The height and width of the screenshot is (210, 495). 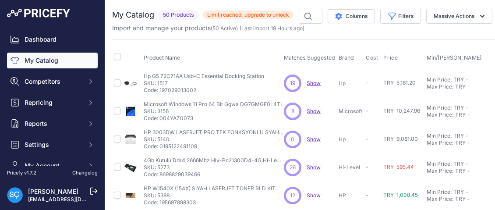 What do you see at coordinates (399, 166) in the screenshot?
I see `span: TRY 595.44` at bounding box center [399, 166].